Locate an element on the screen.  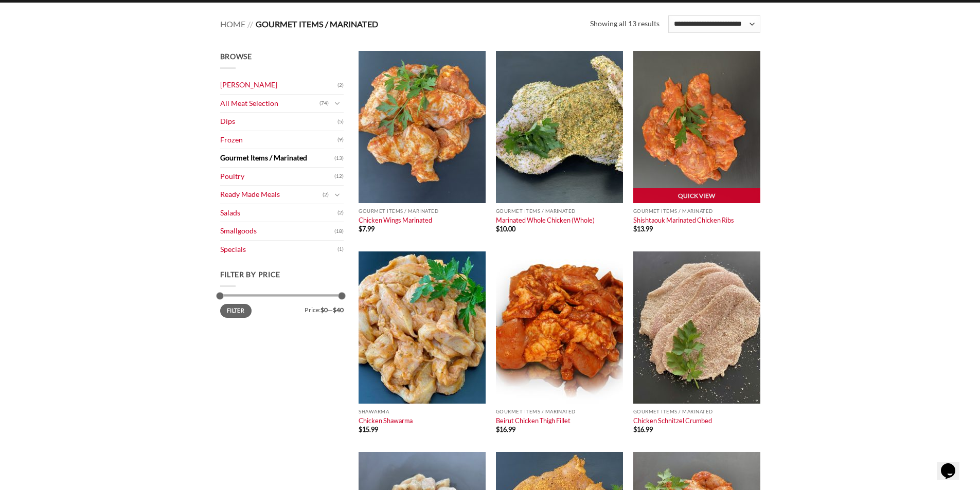
span: $0 is located at coordinates (324, 310).